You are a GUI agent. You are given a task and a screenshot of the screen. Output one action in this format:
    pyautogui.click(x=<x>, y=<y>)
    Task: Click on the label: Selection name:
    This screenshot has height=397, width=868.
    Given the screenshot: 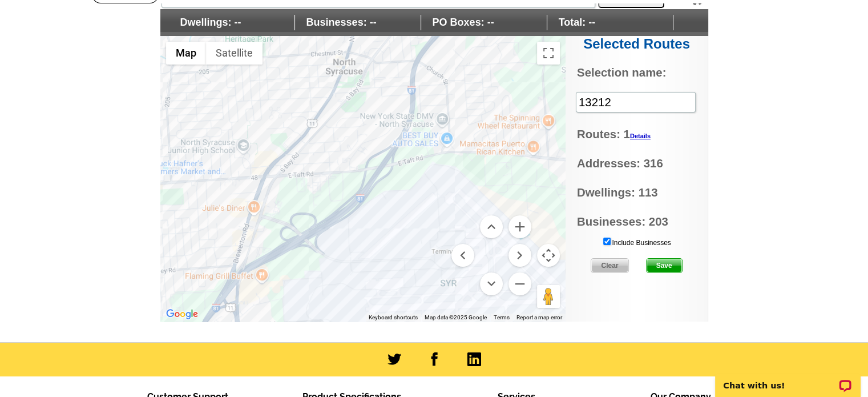 What is the action you would take?
    pyautogui.click(x=621, y=72)
    